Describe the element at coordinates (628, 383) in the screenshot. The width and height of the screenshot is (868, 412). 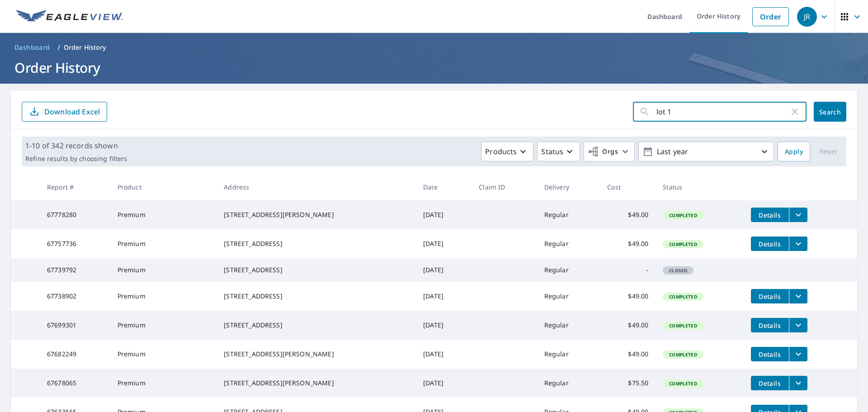
I see `td: $75.50` at that location.